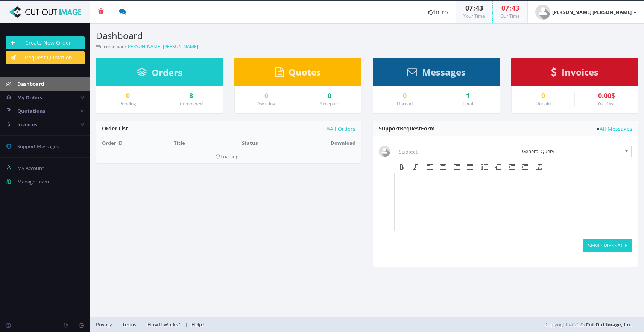 Image resolution: width=644 pixels, height=332 pixels. What do you see at coordinates (31, 84) in the screenshot?
I see `span: Dashboard` at bounding box center [31, 84].